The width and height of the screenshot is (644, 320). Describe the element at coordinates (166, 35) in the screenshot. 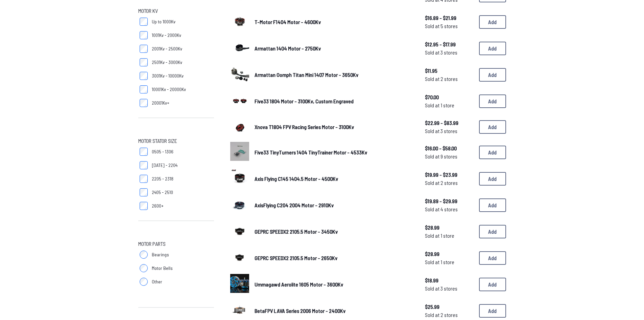

I see `span: 1001Kv - 2000Kv` at that location.